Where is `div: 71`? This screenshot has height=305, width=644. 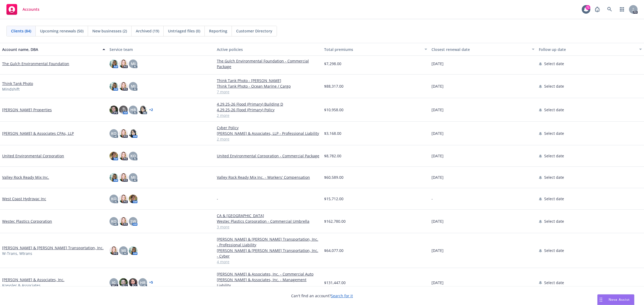 div: 71 is located at coordinates (588, 7).